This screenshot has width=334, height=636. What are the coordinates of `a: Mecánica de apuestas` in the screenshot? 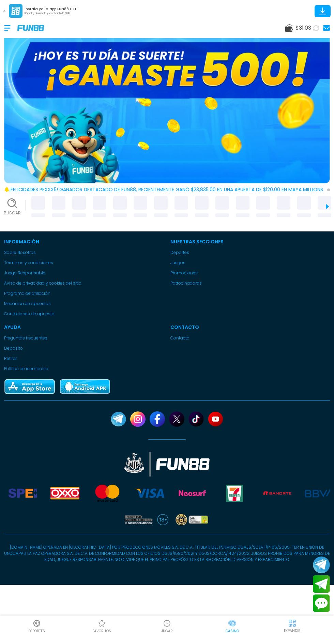 It's located at (84, 304).